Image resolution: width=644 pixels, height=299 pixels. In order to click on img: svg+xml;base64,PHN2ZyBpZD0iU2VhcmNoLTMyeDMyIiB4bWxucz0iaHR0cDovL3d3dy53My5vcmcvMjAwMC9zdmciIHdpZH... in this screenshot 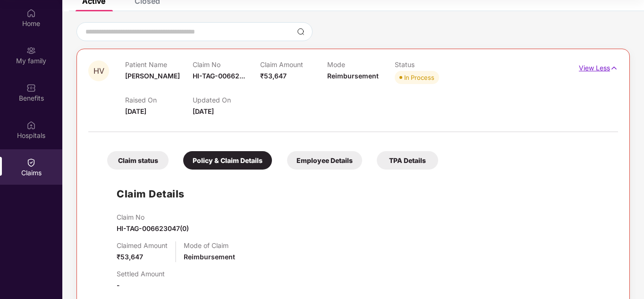, I will do `click(300, 32)`.